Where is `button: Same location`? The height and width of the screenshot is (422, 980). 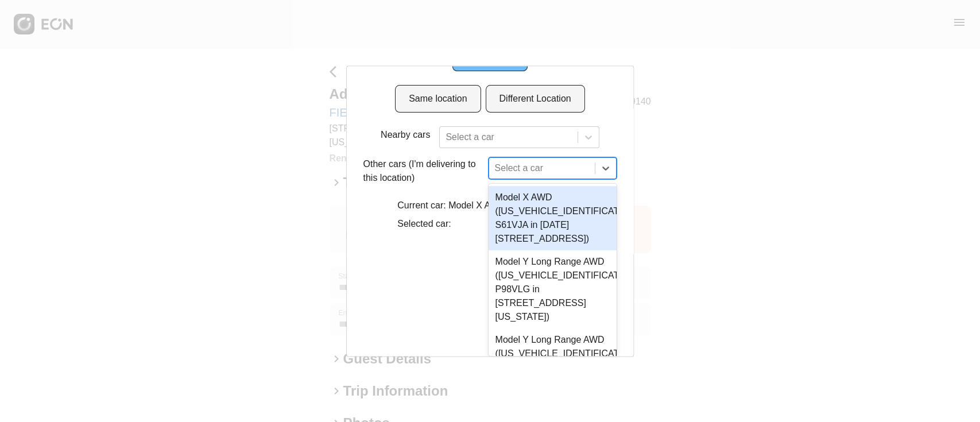
button: Same location is located at coordinates (438, 99).